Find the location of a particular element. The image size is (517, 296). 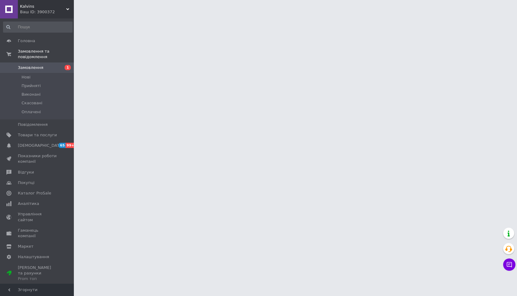

span: Нові is located at coordinates (26, 77).